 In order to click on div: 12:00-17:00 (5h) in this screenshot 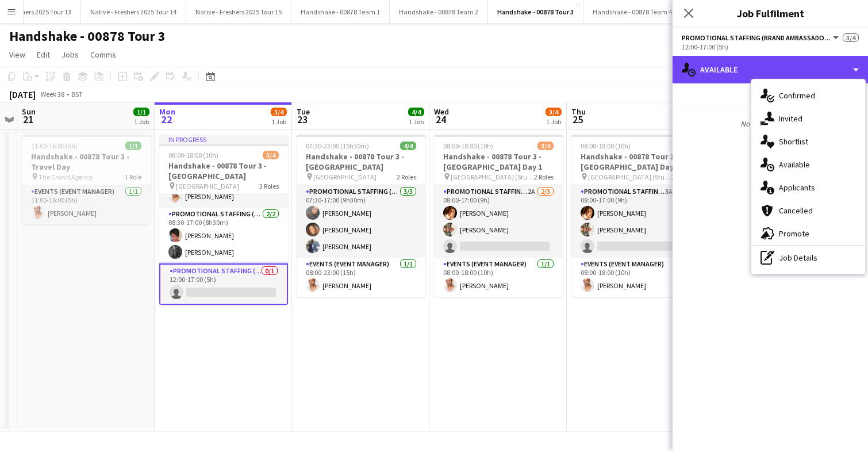, I will do `click(771, 47)`.